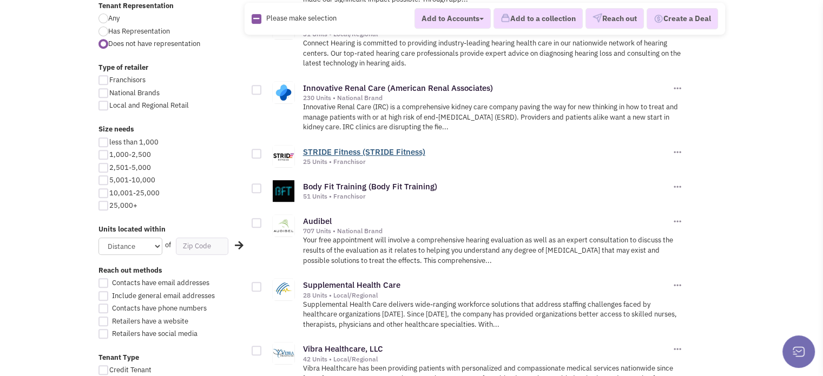  I want to click on label: Reach out methods, so click(172, 271).